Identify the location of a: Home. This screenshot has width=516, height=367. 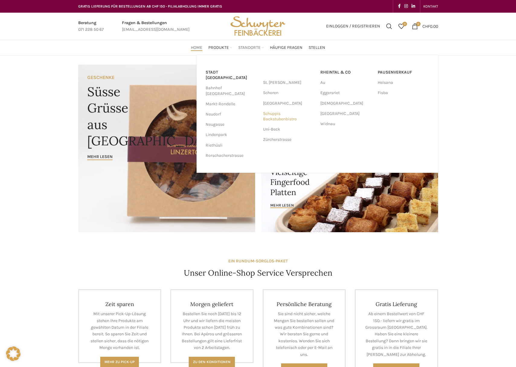
(196, 48).